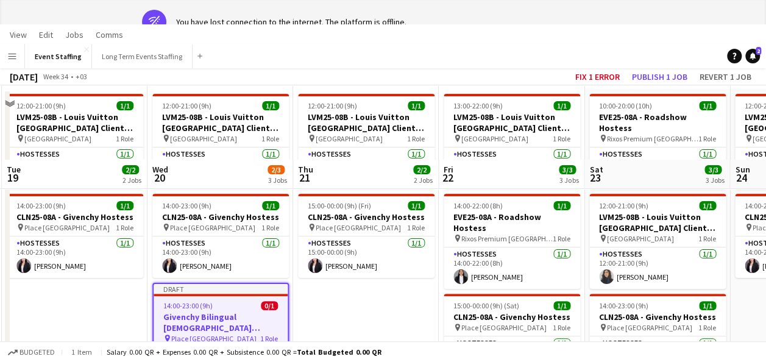 This screenshot has width=766, height=362. What do you see at coordinates (109, 35) in the screenshot?
I see `a: Comms` at bounding box center [109, 35].